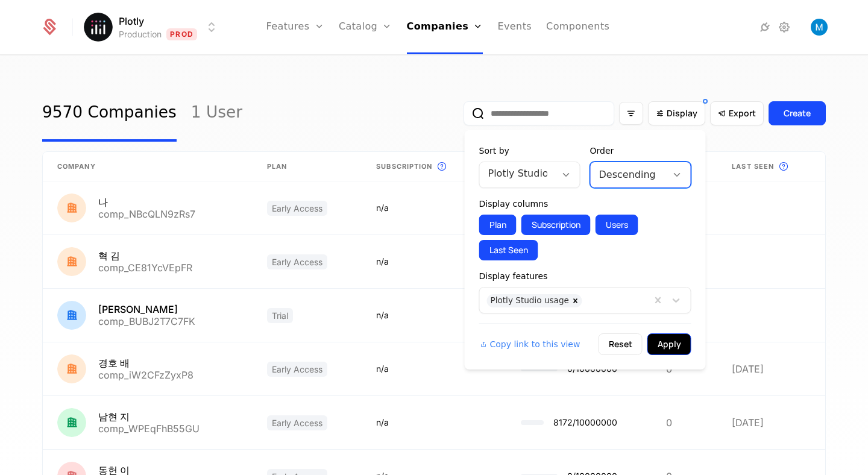  What do you see at coordinates (631, 113) in the screenshot?
I see `button: Filter options` at bounding box center [631, 113].